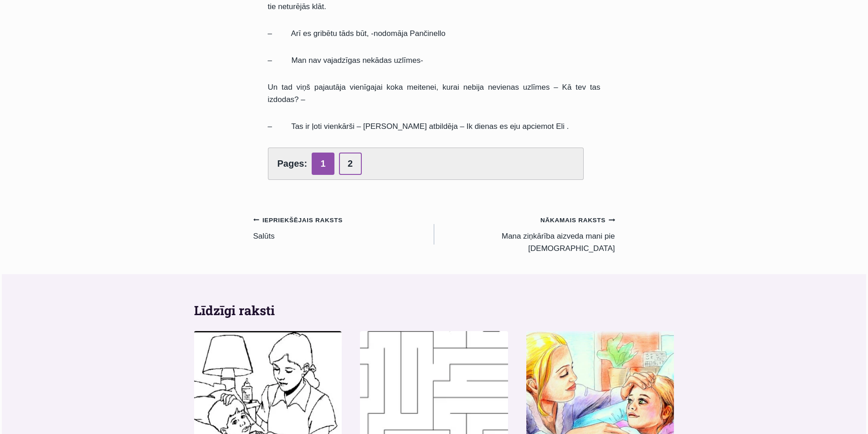 The width and height of the screenshot is (868, 434). I want to click on a: Iepriekšējais rakstsSalūts, so click(344, 228).